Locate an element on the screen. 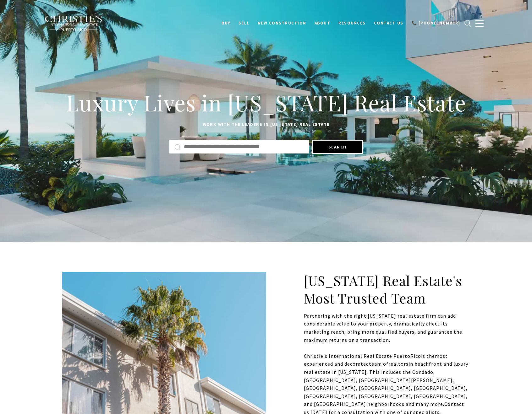  span: realtors is located at coordinates (398, 364).